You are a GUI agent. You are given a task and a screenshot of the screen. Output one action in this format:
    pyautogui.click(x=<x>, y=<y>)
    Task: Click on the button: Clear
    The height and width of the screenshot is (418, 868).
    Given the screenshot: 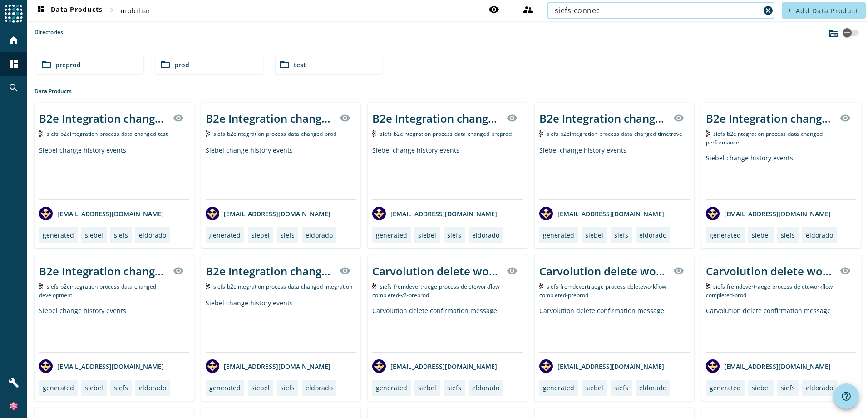 What is the action you would take?
    pyautogui.click(x=768, y=10)
    